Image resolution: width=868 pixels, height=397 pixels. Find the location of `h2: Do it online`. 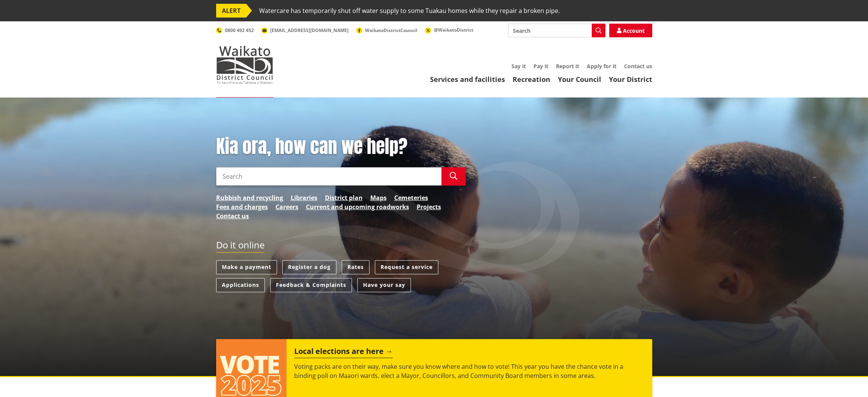

h2: Do it online is located at coordinates (240, 246).